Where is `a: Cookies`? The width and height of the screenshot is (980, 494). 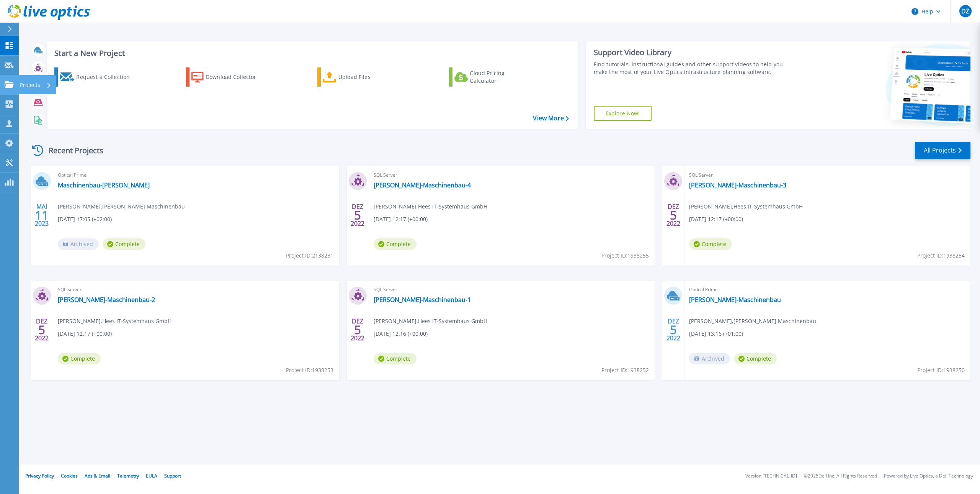 a: Cookies is located at coordinates (69, 475).